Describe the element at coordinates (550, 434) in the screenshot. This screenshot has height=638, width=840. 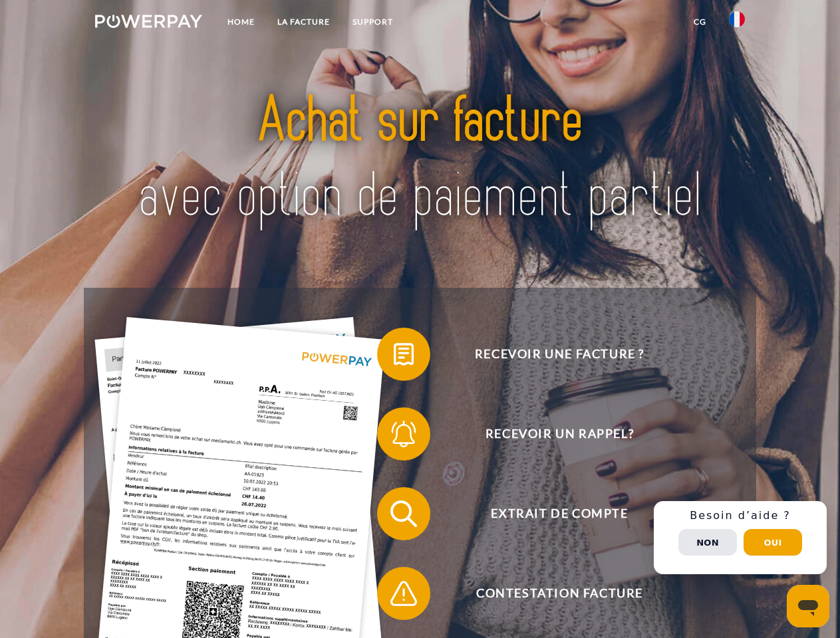
I see `a: Recevoir un rappel?` at that location.